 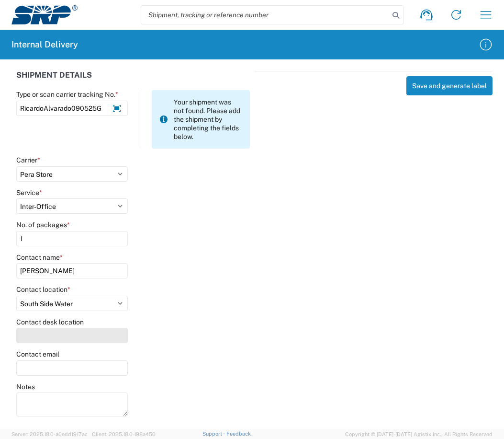 I want to click on div: SHIPMENT DETAILS, so click(x=133, y=81).